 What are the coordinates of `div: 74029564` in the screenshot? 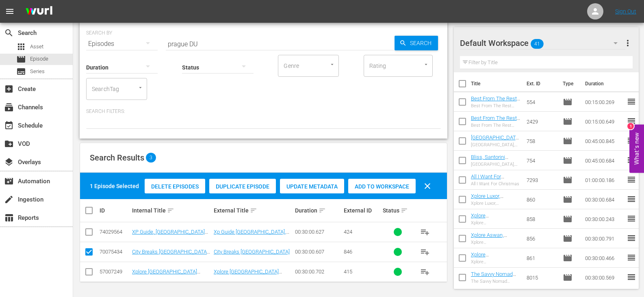 It's located at (115, 231).